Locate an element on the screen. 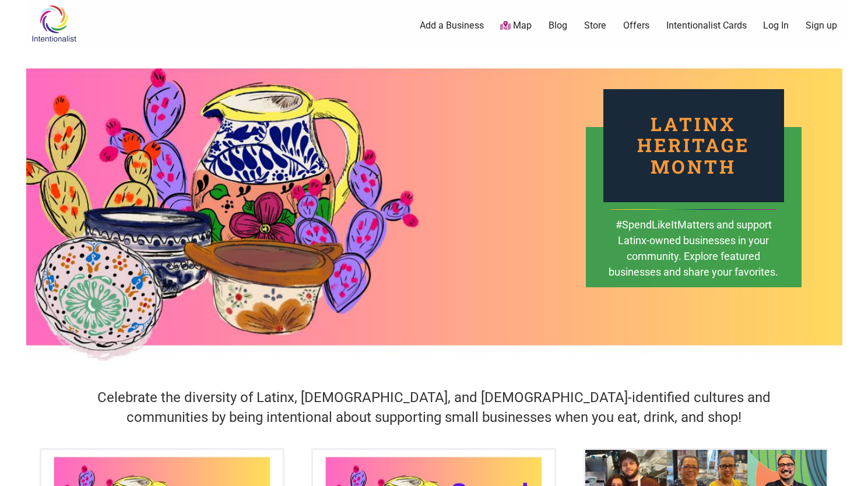 The height and width of the screenshot is (486, 868). a: Sign up is located at coordinates (821, 26).